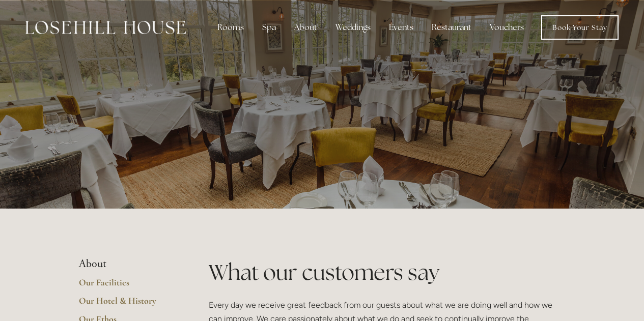  I want to click on div: Weddings, so click(352, 28).